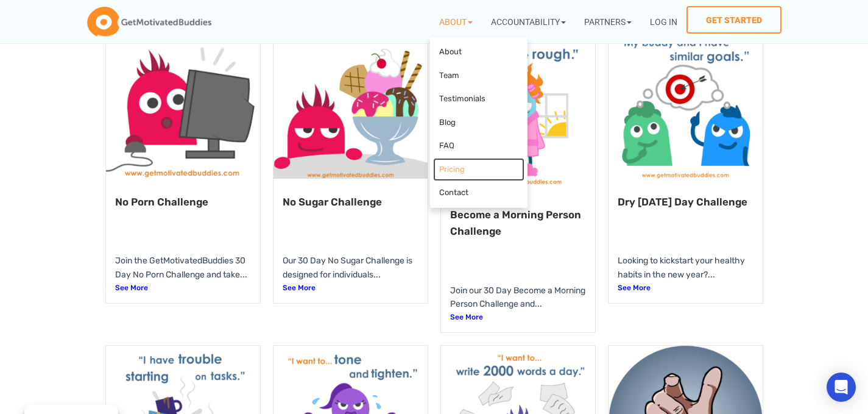 The height and width of the screenshot is (414, 868). I want to click on a: Accountability, so click(528, 22).